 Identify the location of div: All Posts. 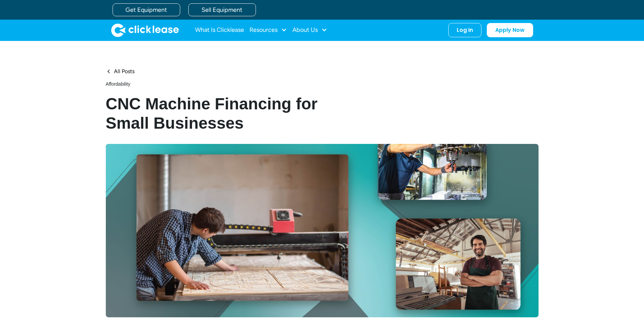
(124, 71).